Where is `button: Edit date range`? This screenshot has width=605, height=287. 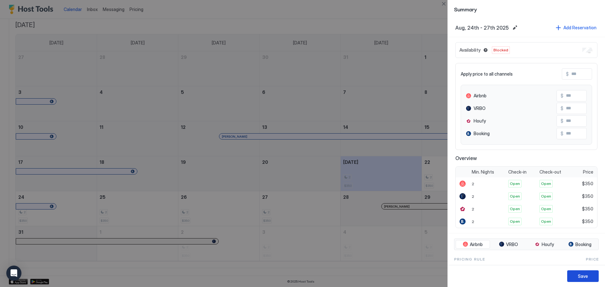
button: Edit date range is located at coordinates (515, 28).